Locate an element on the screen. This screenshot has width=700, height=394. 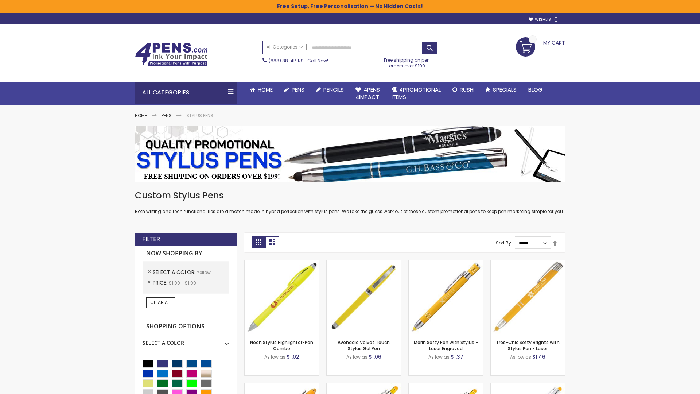
span: Select A Color is located at coordinates (175, 272).